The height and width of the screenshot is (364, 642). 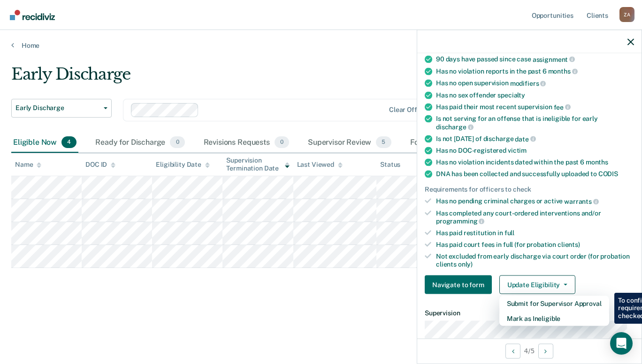 I want to click on span: 4, so click(x=69, y=142).